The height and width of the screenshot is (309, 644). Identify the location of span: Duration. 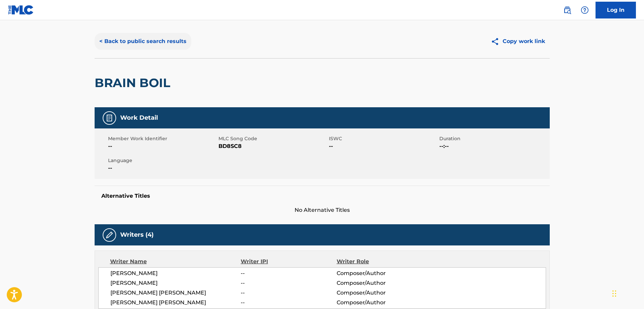
(494, 138).